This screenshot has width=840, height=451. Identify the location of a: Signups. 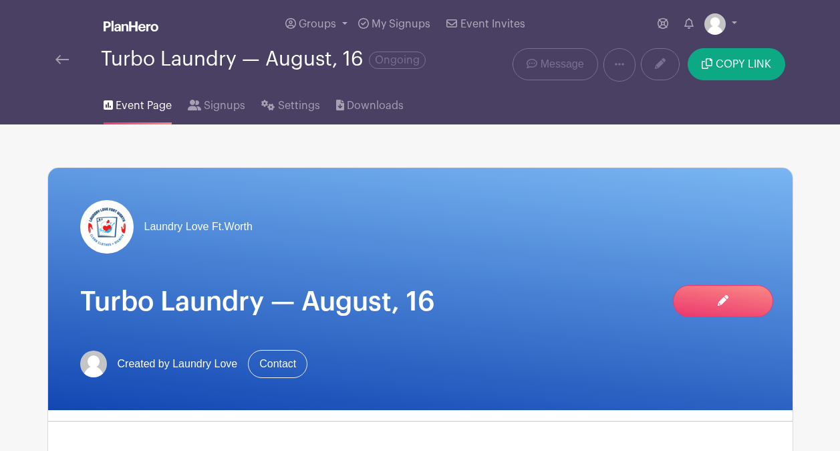
(217, 103).